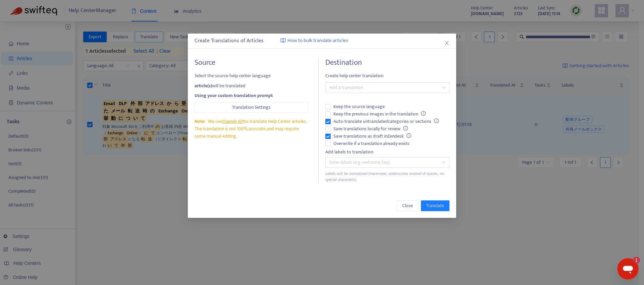  Describe the element at coordinates (233, 121) in the screenshot. I see `a: OpenAI API` at that location.